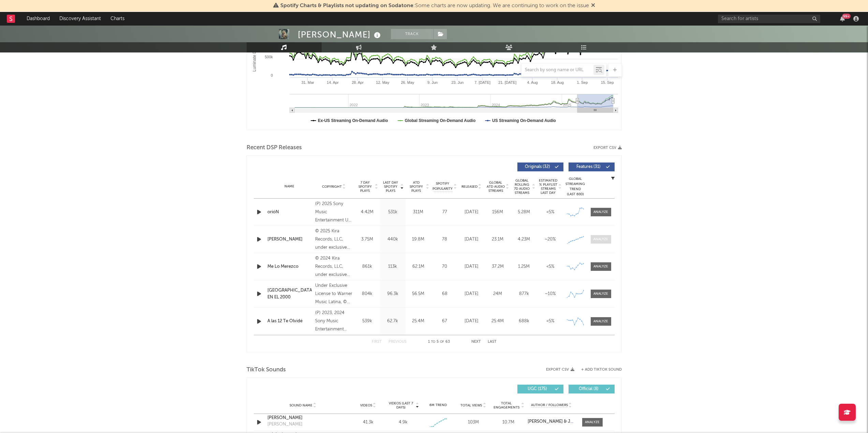  I want to click on div: 688k, so click(524, 321).